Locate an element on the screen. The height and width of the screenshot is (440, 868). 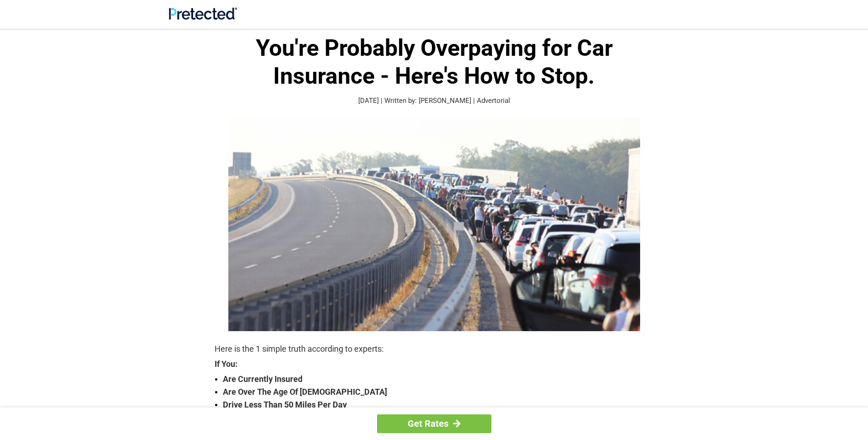
a: Site Logo is located at coordinates (203, 17).